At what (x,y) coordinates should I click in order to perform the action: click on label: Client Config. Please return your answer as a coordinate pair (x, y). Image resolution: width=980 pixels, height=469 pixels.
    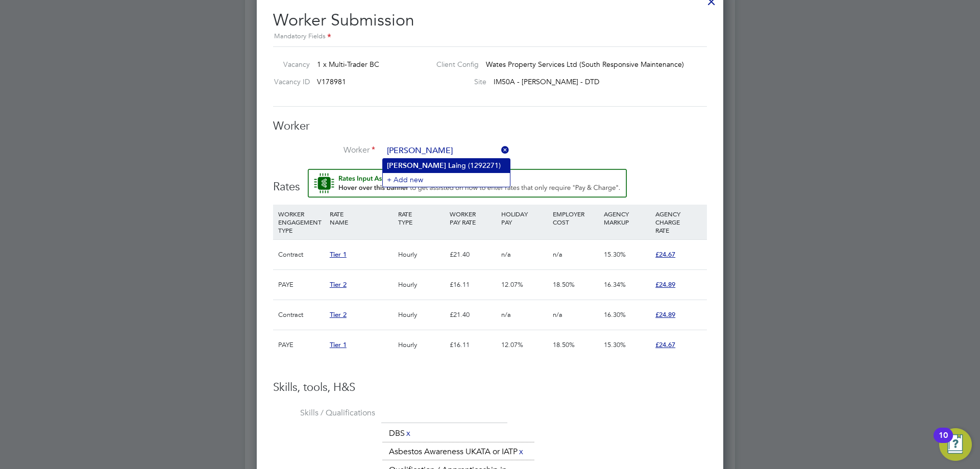
    Looking at the image, I should click on (453, 64).